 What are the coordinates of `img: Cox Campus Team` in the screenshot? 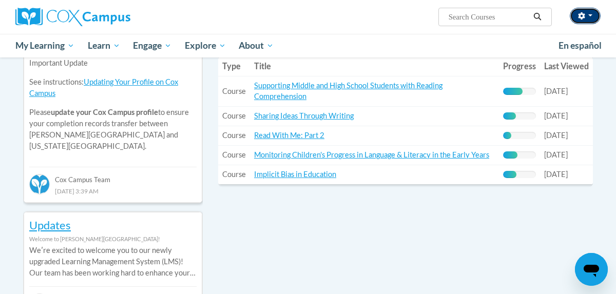 It's located at (40, 184).